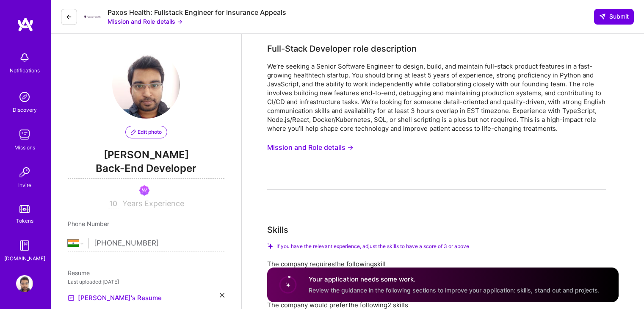  What do you see at coordinates (454, 279) in the screenshot?
I see `h4: Your application needs some work.` at bounding box center [454, 279].